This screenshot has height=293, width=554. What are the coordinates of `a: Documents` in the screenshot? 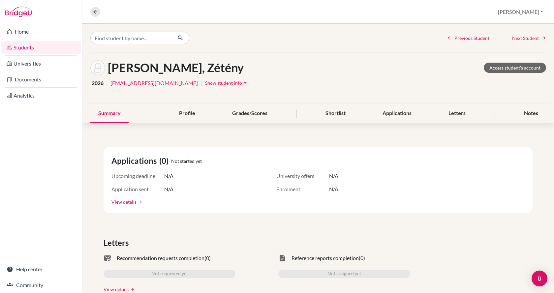 It's located at (41, 80).